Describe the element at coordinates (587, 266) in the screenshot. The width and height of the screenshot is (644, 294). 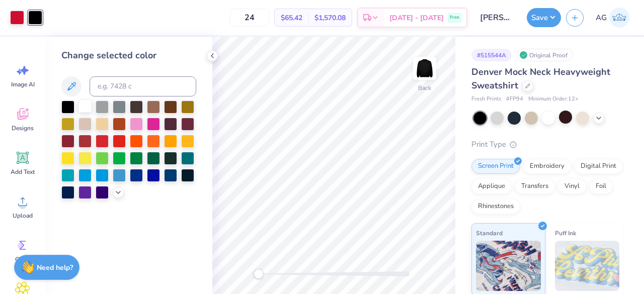
I see `img: Puff Ink` at that location.